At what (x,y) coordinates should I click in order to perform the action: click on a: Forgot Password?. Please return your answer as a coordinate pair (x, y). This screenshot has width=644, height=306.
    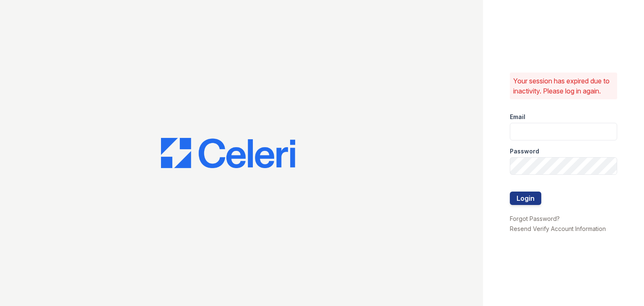
    Looking at the image, I should click on (535, 218).